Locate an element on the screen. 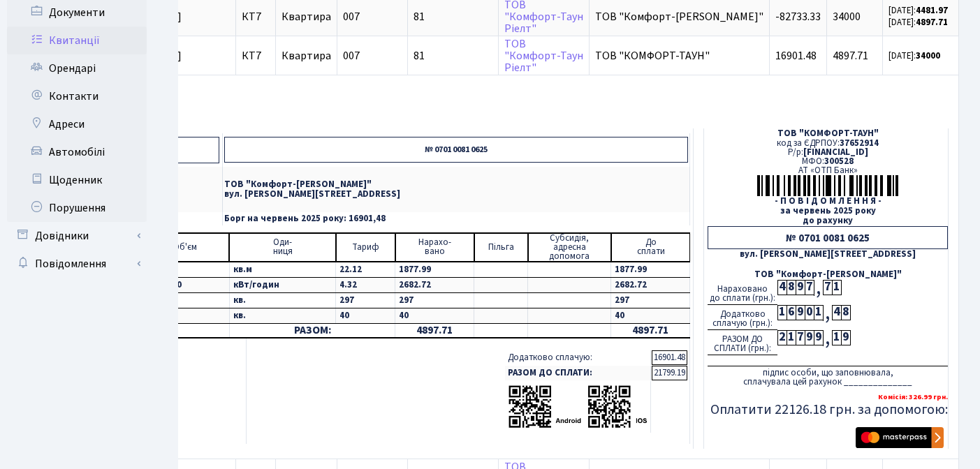 This screenshot has height=469, width=980. td: Нарахо- вано is located at coordinates (435, 247).